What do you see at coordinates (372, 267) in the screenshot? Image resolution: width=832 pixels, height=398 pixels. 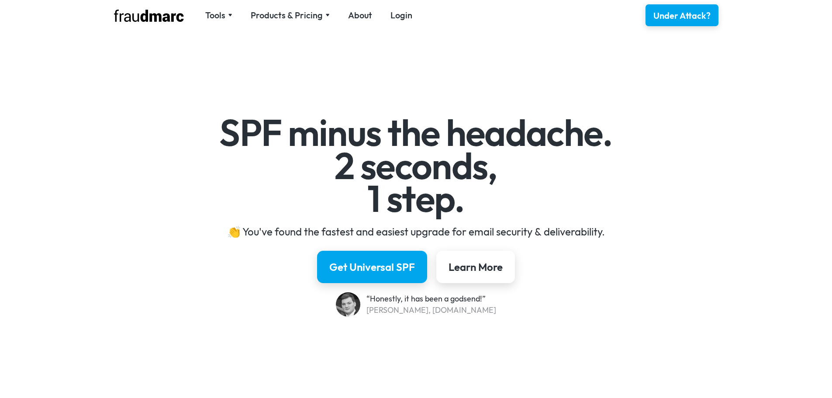 I see `a: Get Universal SPF` at bounding box center [372, 267].